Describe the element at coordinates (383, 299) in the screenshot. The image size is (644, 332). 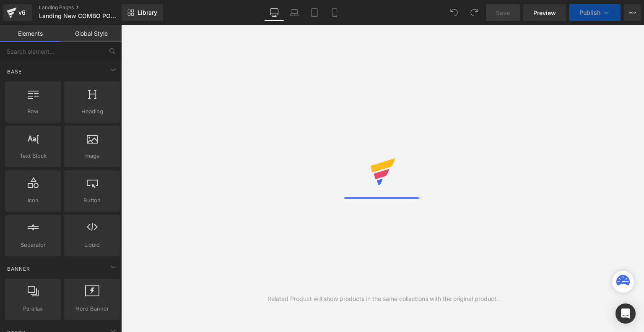
I see `div: Related Product will show products in the same collections with the original product.` at that location.